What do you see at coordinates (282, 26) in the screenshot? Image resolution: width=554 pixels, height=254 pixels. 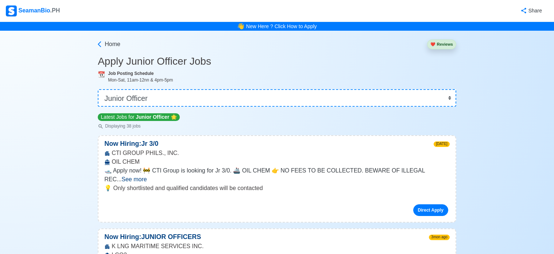 I see `a: New Here ? Click How to Apply` at bounding box center [282, 26].